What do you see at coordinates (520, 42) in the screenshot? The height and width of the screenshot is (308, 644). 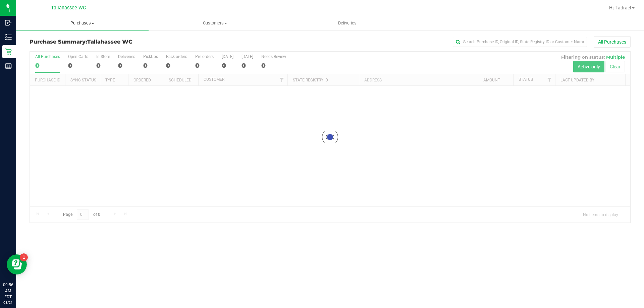 I see `input: Search Purchase ID, Original ID, State Registry ID or Customer Name...` at bounding box center [520, 42].